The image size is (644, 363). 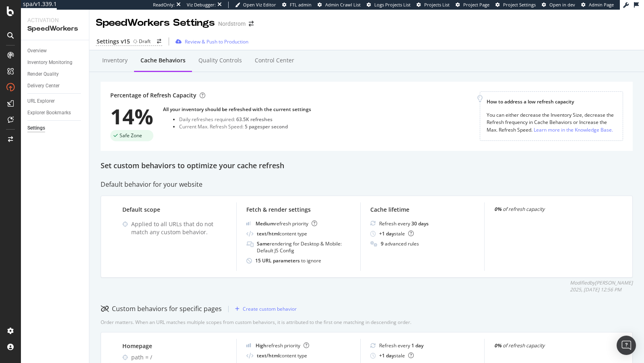 I want to click on b: Same, so click(x=263, y=243).